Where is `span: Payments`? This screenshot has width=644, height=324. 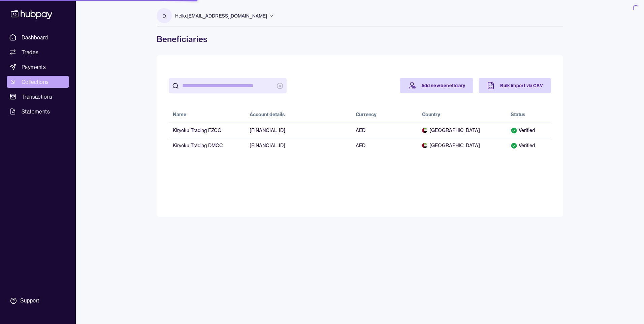 span: Payments is located at coordinates (34, 67).